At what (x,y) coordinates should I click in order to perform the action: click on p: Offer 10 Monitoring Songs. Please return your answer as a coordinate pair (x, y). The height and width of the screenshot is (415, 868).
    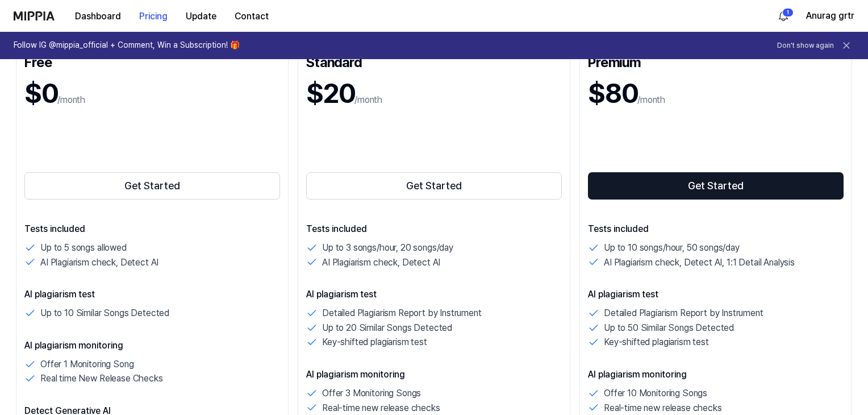
    Looking at the image, I should click on (656, 393).